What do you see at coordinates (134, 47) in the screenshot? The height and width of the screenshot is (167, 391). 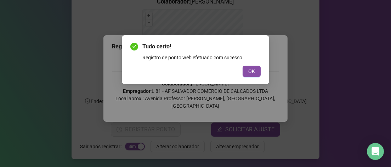 I see `span: check-circle` at bounding box center [134, 47].